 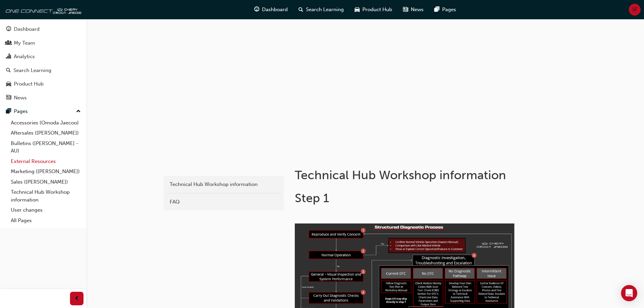 I want to click on span: Search Learning, so click(x=325, y=10).